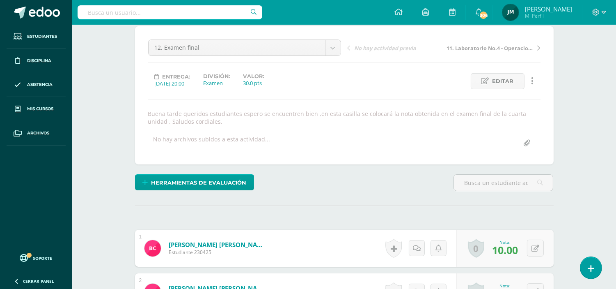  I want to click on span: 11. Laboratorio No.4 - Operaciones con números complejos, so click(490, 48).